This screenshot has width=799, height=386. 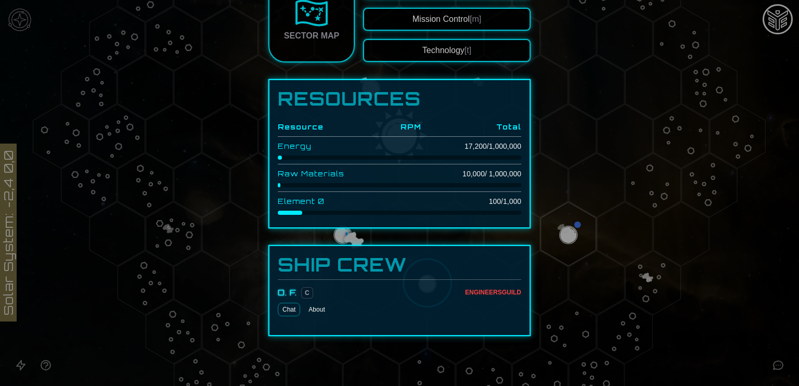 What do you see at coordinates (475, 19) in the screenshot?
I see `span: [m]` at bounding box center [475, 19].